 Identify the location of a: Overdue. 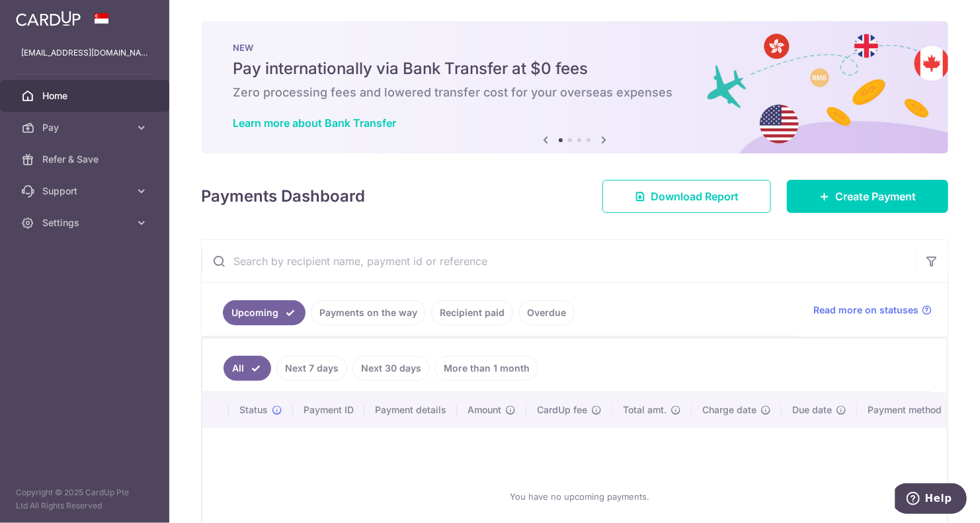
(547, 312).